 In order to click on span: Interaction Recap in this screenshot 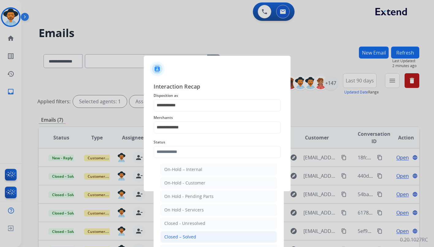, I will do `click(217, 87)`.